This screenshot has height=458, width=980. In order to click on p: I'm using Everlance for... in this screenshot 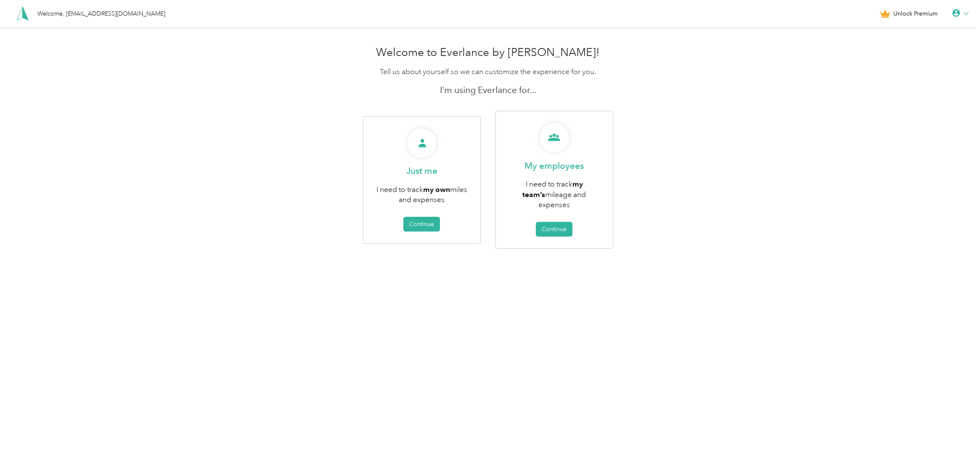, I will do `click(488, 90)`.